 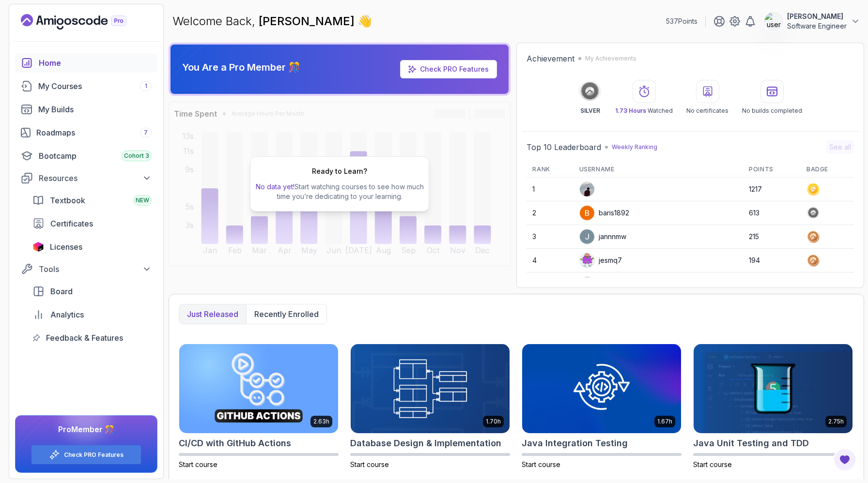 What do you see at coordinates (840, 148) in the screenshot?
I see `button: See all` at bounding box center [840, 148].